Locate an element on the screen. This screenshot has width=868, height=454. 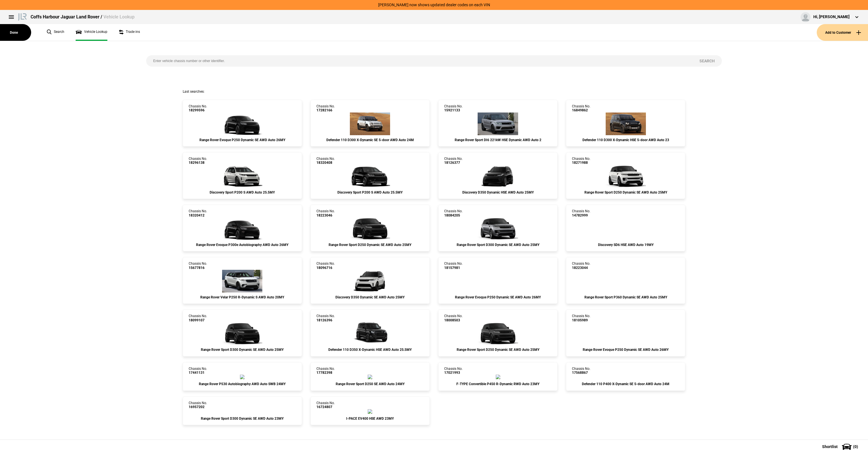
span: 16957202 is located at coordinates (198, 407).